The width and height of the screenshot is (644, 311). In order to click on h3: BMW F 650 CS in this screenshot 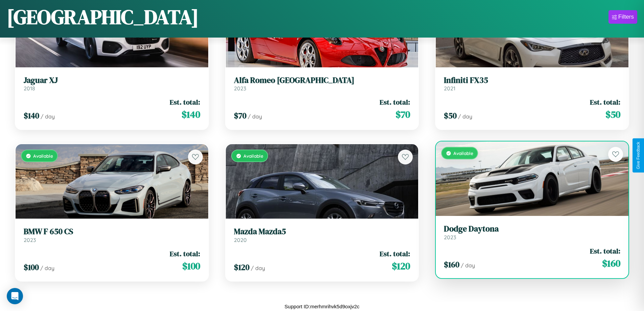, I will do `click(112, 232)`.